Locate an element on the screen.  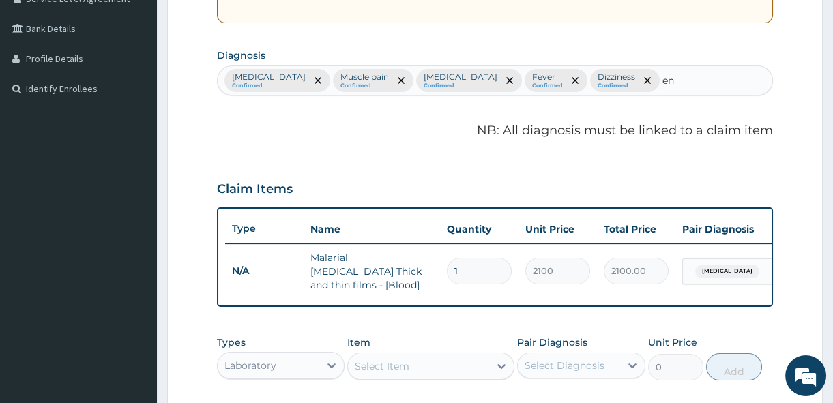
p: NB: All diagnosis must be linked to a claim item is located at coordinates (495, 131).